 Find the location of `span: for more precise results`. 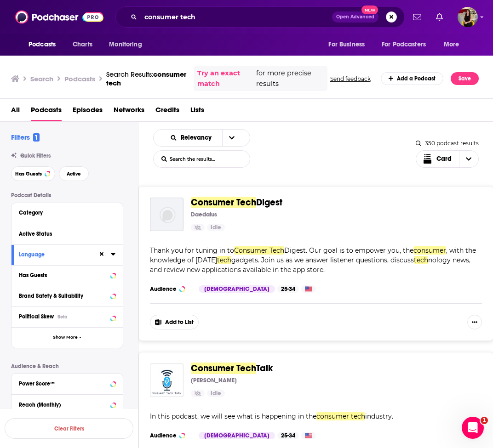

span: for more precise results is located at coordinates (289, 79).